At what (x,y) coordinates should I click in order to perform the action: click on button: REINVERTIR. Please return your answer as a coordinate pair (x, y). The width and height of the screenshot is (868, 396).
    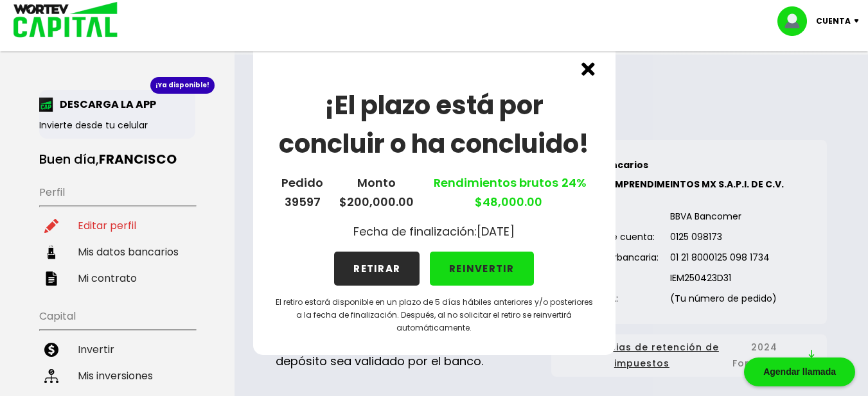
    Looking at the image, I should click on (482, 269).